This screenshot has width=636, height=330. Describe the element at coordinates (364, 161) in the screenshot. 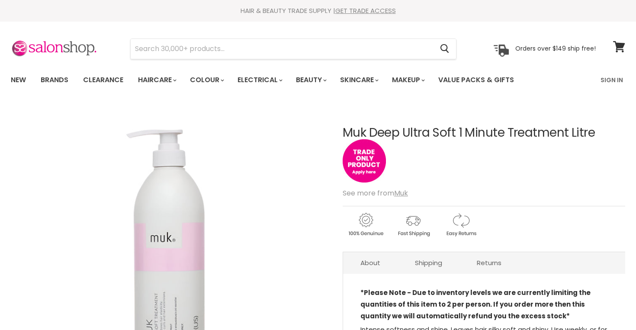

I see `img: tradeonly_small.jpg` at that location.